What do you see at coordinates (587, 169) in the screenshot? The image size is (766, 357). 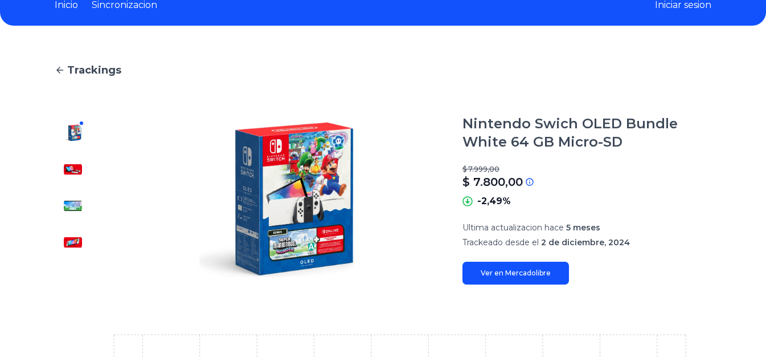 I see `p: $ 7.999,00` at bounding box center [587, 169].